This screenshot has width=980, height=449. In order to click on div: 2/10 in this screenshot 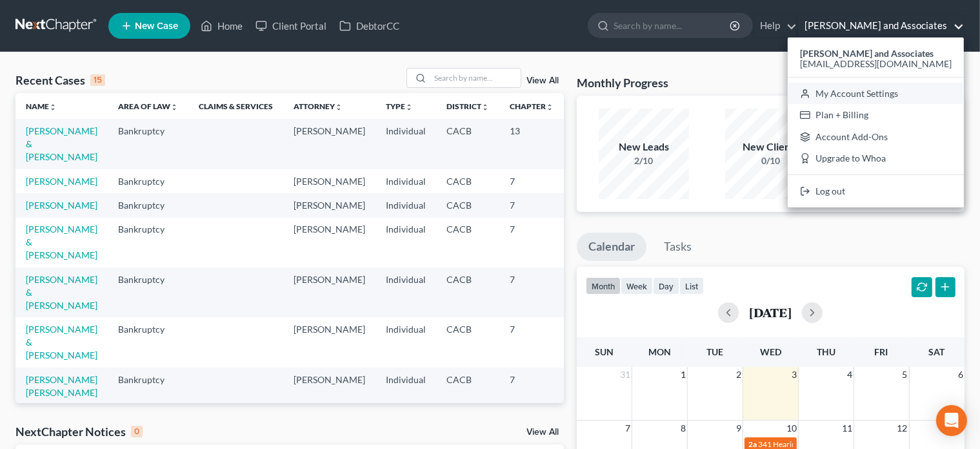, I will do `click(644, 161)`.